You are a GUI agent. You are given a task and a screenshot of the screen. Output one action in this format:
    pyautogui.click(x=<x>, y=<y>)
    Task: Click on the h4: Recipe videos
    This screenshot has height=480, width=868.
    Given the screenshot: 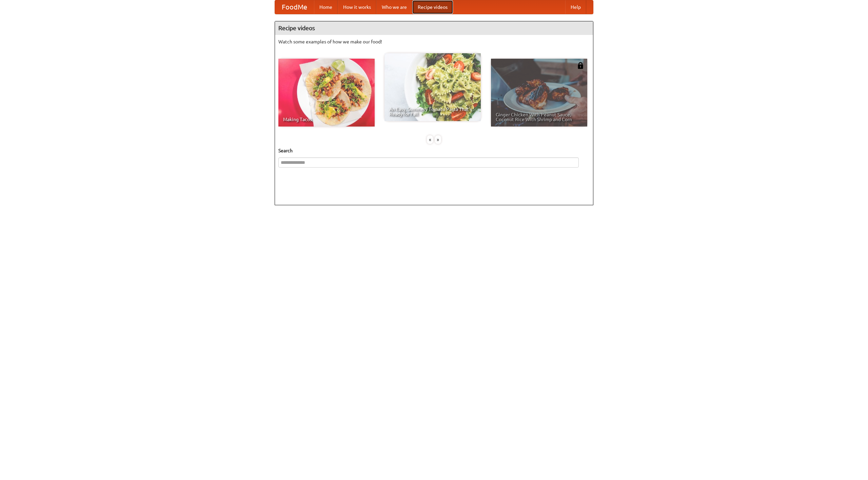 What is the action you would take?
    pyautogui.click(x=434, y=28)
    